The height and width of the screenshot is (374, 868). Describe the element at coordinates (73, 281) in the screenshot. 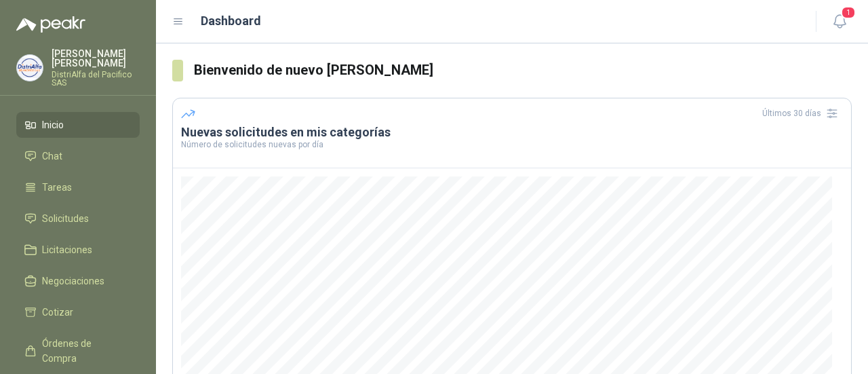

I see `span: Negociaciones` at that location.